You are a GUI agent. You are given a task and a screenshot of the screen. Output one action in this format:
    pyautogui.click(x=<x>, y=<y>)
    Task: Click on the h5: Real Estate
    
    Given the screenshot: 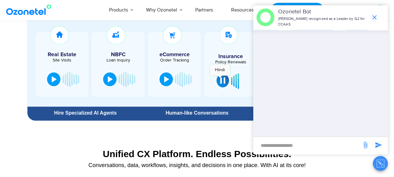 What is the action you would take?
    pyautogui.click(x=62, y=55)
    